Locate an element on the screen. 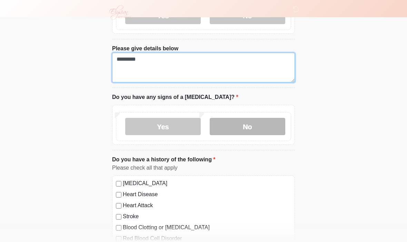  img: Elysian Aesthetics Logo is located at coordinates (120, 12).